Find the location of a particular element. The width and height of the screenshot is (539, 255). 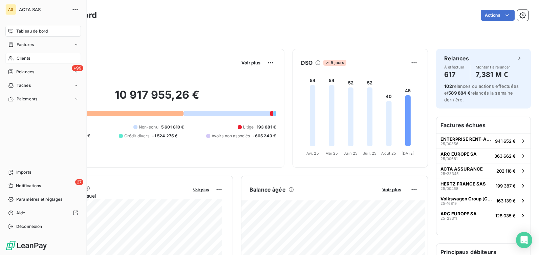

span: Chiffre d'affaires mensuel is located at coordinates (113, 195).